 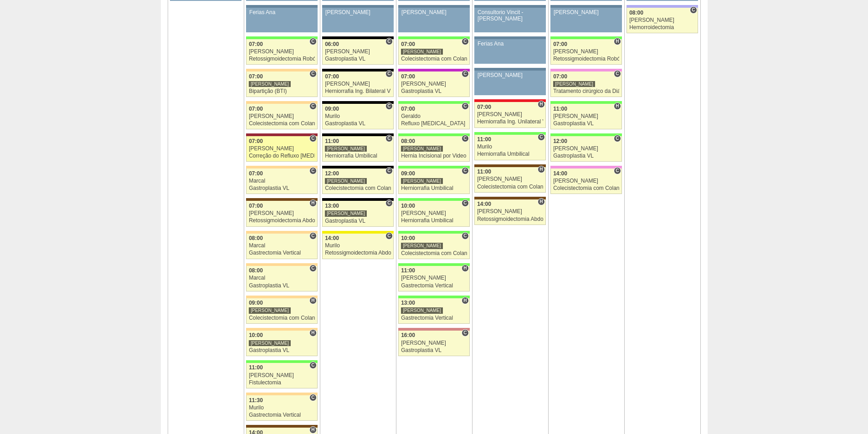 What do you see at coordinates (357, 7) in the screenshot?
I see `div: Key: Aviso` at bounding box center [357, 7].